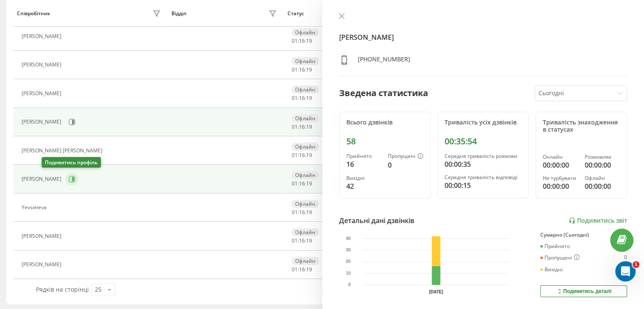  I want to click on div: Середня тривалість розмови, so click(483, 156).